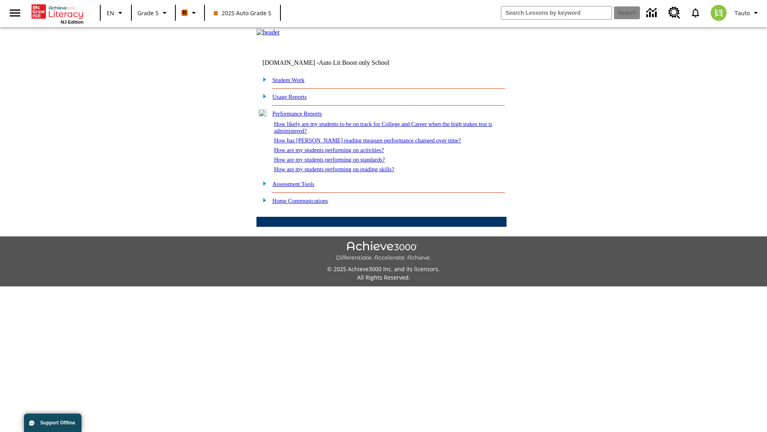 The height and width of the screenshot is (432, 767). I want to click on button: Language: EN, Select a language, so click(116, 13).